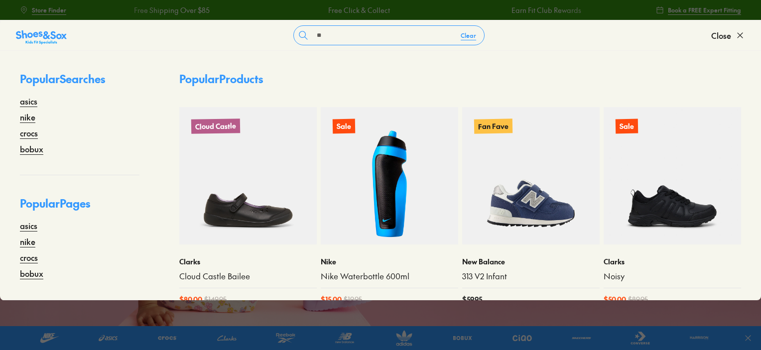  What do you see at coordinates (359, 10) in the screenshot?
I see `a: Free Click & Collect` at bounding box center [359, 10].